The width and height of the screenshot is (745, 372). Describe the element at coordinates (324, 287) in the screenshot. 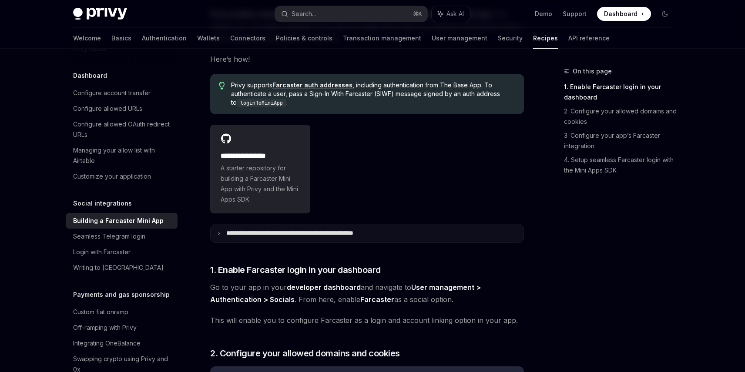

I see `a: developer dashboard` at that location.